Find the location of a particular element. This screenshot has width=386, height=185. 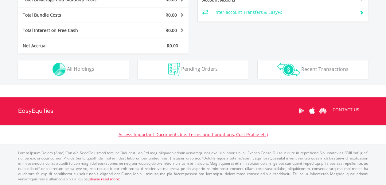

a: Google Play is located at coordinates (301, 111).